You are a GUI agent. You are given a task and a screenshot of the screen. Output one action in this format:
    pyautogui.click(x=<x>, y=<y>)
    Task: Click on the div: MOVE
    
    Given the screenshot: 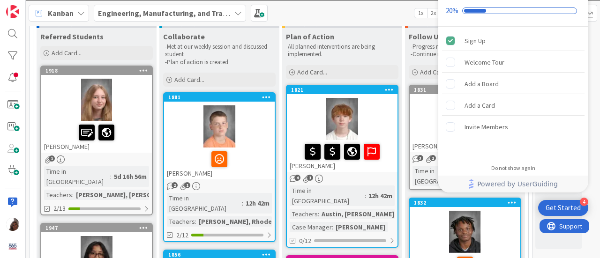 What is the action you would take?
    pyautogui.click(x=300, y=254)
    